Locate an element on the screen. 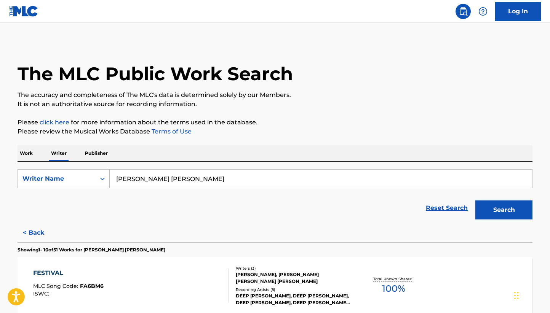 The height and width of the screenshot is (313, 550). p: Please review the Musical Works Database is located at coordinates (275, 132).